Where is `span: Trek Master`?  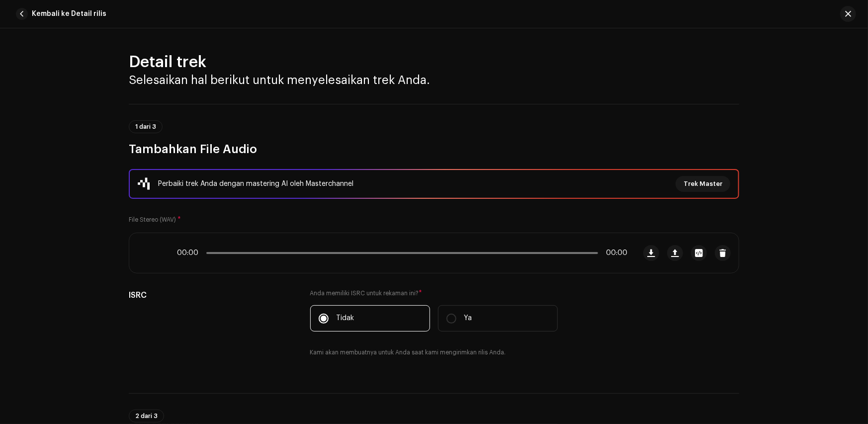 span: Trek Master is located at coordinates (703, 184).